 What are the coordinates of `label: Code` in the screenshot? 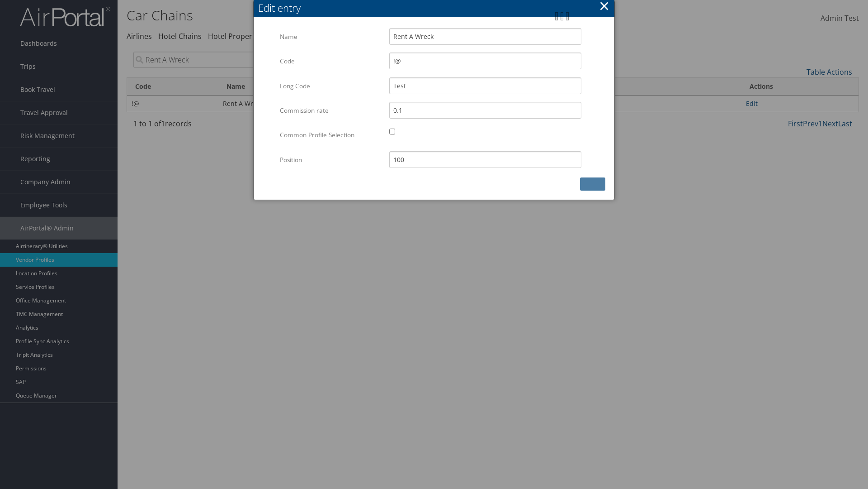 It's located at (331, 61).